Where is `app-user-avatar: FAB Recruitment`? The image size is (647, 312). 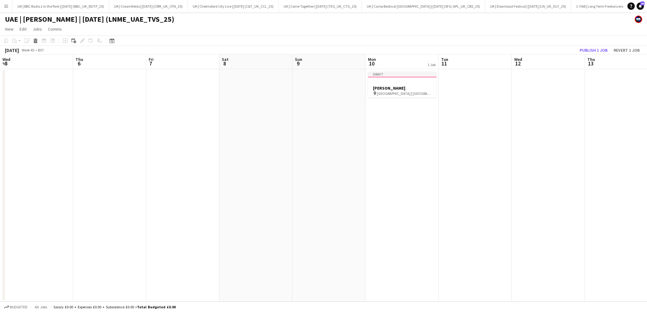
app-user-avatar: FAB Recruitment is located at coordinates (639, 19).